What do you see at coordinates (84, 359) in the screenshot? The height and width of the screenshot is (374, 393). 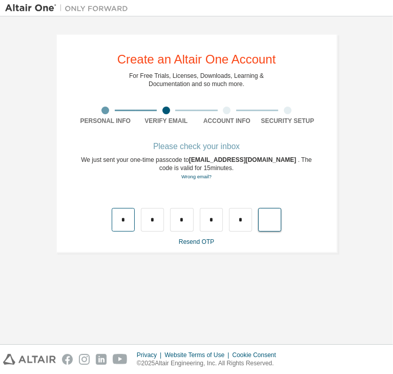 I see `img: instagram.svg` at bounding box center [84, 359].